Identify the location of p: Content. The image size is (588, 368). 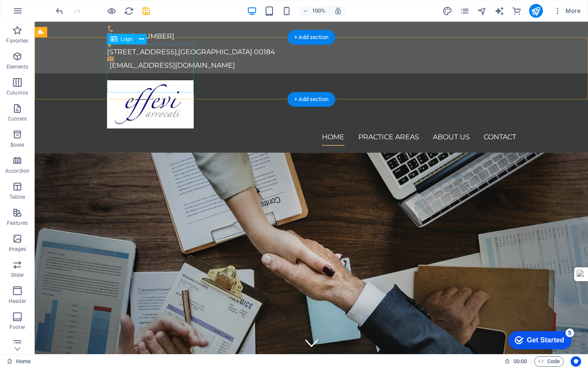
(17, 119).